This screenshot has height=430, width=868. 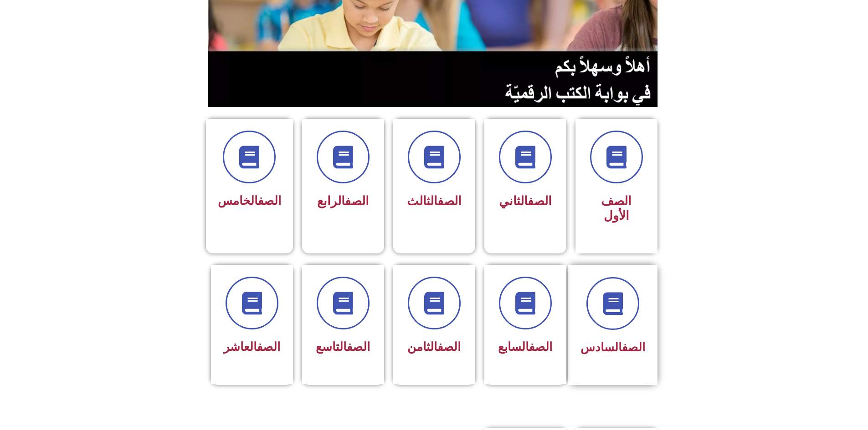 I want to click on span: الثامن, so click(x=434, y=347).